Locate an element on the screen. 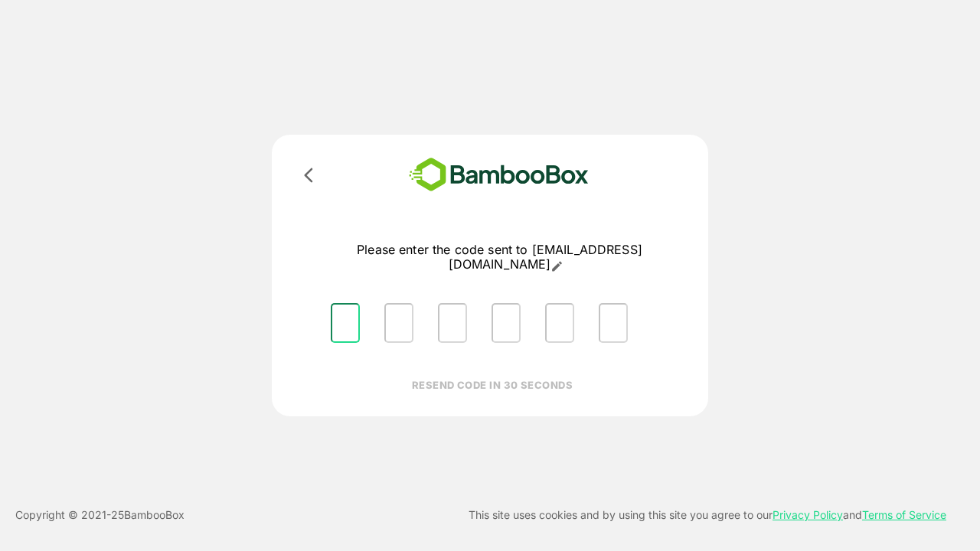  a: Terms of Service is located at coordinates (904, 514).